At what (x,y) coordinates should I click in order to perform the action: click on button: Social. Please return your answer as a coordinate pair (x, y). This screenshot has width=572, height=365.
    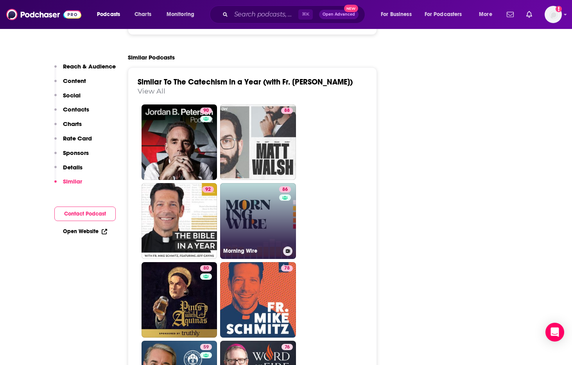
    Looking at the image, I should click on (67, 99).